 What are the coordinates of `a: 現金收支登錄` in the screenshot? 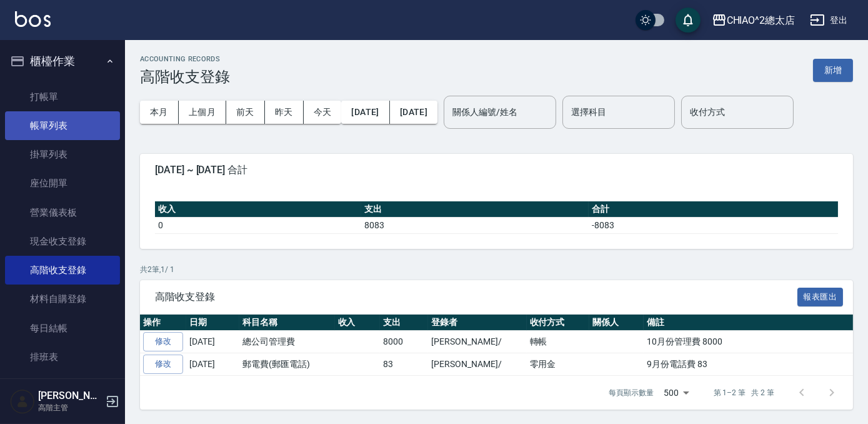 It's located at (63, 241).